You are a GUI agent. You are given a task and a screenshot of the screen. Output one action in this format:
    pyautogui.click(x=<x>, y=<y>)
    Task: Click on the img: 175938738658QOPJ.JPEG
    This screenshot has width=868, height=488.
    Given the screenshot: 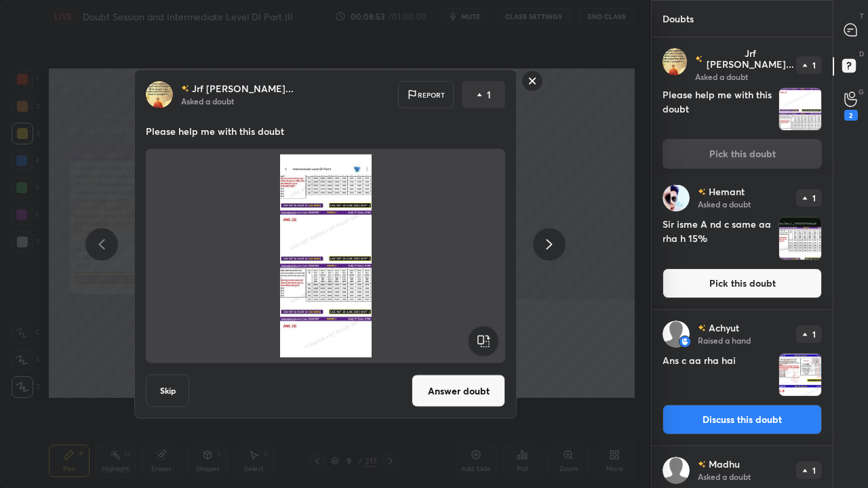 What is the action you would take?
    pyautogui.click(x=800, y=238)
    